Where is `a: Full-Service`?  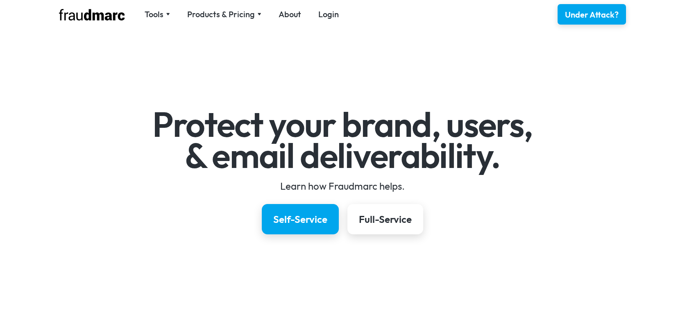
a: Full-Service is located at coordinates (385, 219).